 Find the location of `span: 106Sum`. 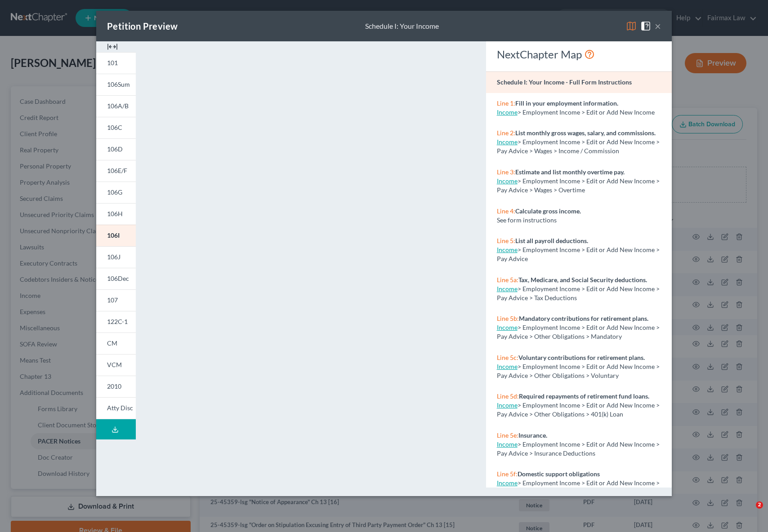

span: 106Sum is located at coordinates (119, 84).